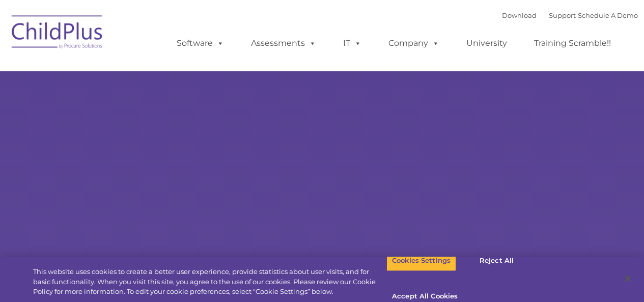 Image resolution: width=644 pixels, height=302 pixels. What do you see at coordinates (487, 43) in the screenshot?
I see `a: University` at bounding box center [487, 43].